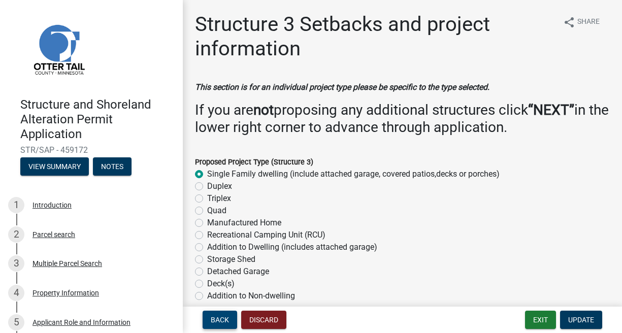  I want to click on label: Water Oriented Accessory Stucture (accessory structures down by the OHWL ie boathouse, storage sh..., so click(409, 315).